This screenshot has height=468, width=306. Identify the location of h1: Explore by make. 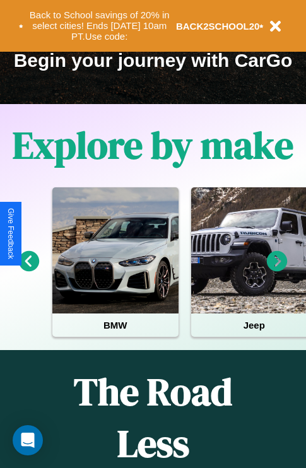
(152, 145).